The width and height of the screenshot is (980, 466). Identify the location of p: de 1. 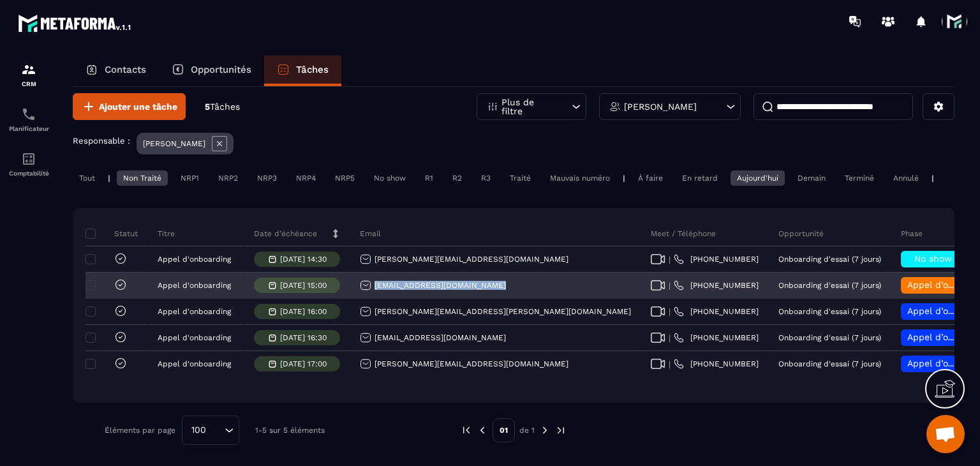
(527, 430).